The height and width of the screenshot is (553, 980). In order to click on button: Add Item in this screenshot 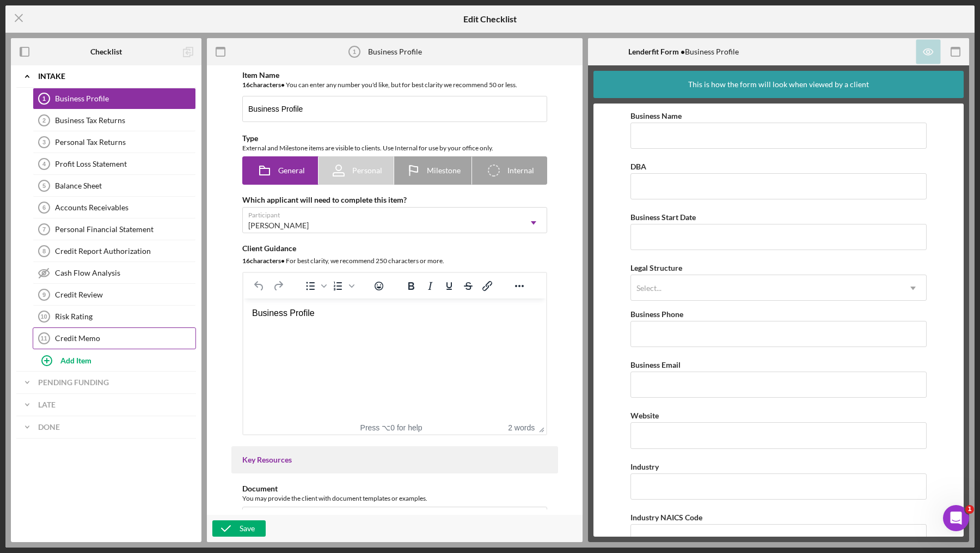, I will do `click(114, 360)`.